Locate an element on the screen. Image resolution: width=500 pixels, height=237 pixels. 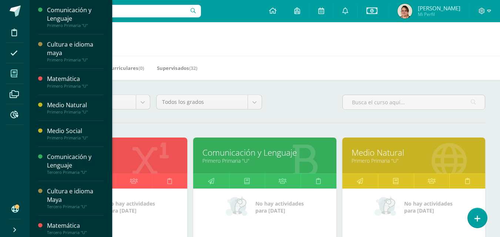
a: Comunicación y LenguajePrimero Primaria "U" is located at coordinates (75, 17).